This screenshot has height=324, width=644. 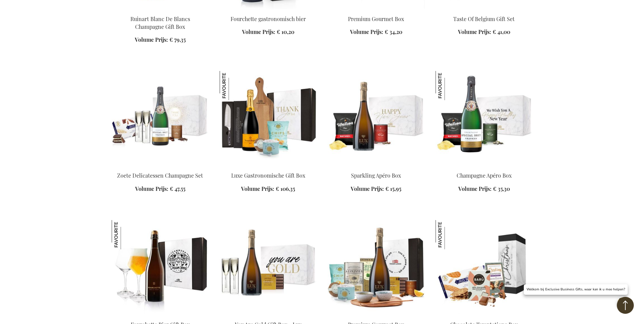 I want to click on a: Sparkling Apero Box, so click(x=376, y=166).